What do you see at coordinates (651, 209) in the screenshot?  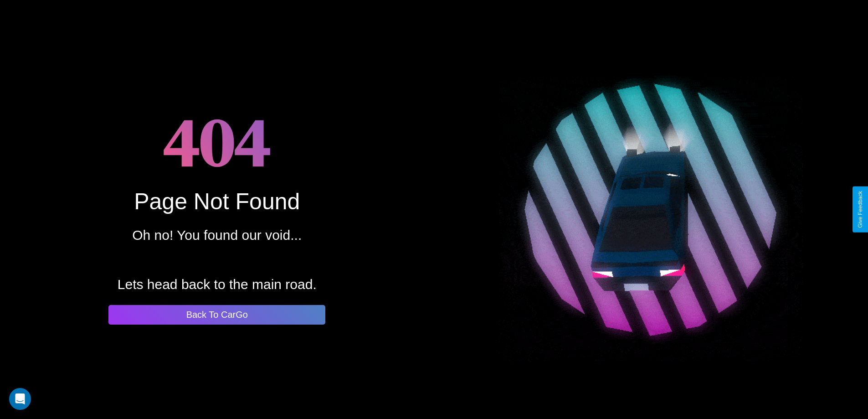 I see `img: spinning car` at bounding box center [651, 209].